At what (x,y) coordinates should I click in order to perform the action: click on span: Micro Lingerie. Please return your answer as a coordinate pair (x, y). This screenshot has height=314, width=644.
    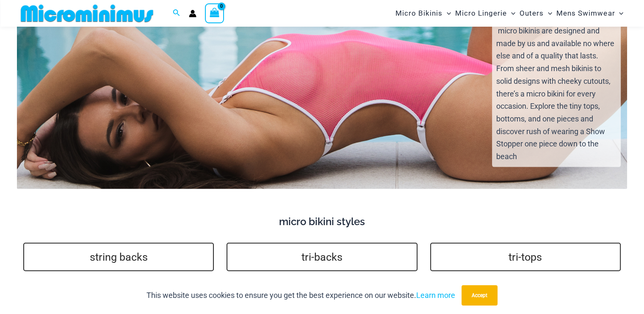
    Looking at the image, I should click on (481, 13).